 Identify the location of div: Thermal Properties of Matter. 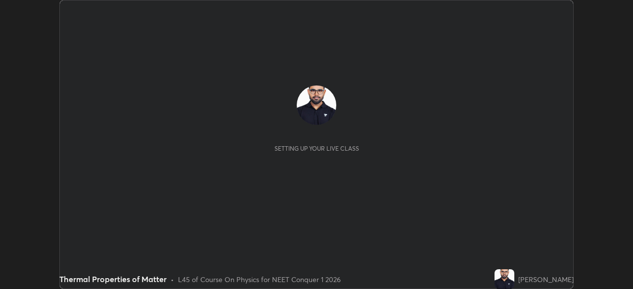
(113, 279).